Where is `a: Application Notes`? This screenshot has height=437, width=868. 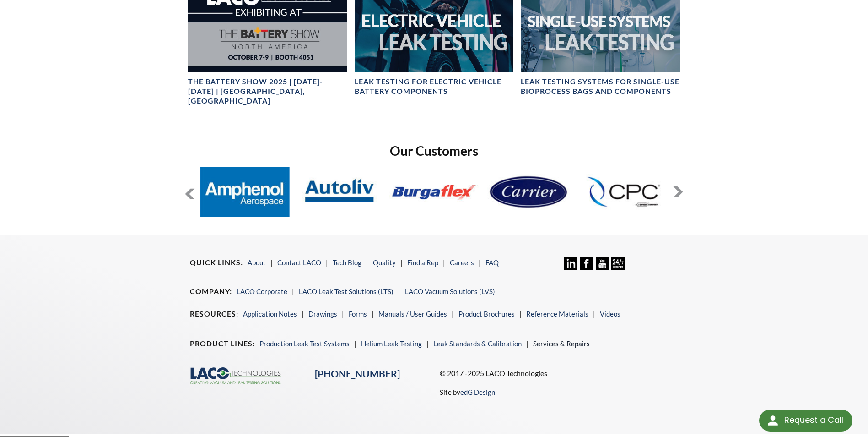
a: Application Notes is located at coordinates (270, 314).